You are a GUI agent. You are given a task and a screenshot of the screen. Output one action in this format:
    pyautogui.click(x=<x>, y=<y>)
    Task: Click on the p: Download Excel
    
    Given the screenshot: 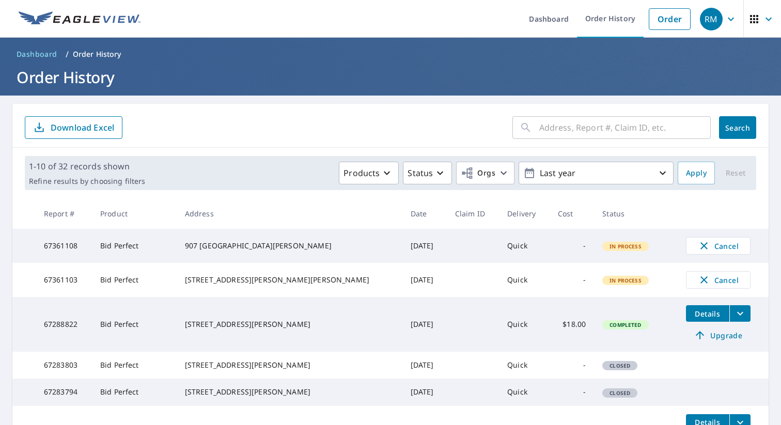 What is the action you would take?
    pyautogui.click(x=82, y=128)
    